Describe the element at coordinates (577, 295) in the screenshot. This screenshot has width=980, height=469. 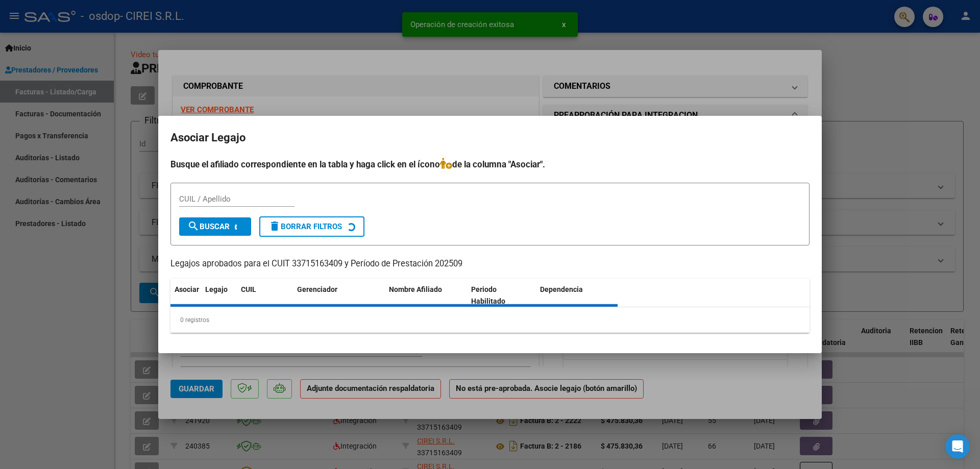
I see `datatable-header-cell: Dependencia` at that location.